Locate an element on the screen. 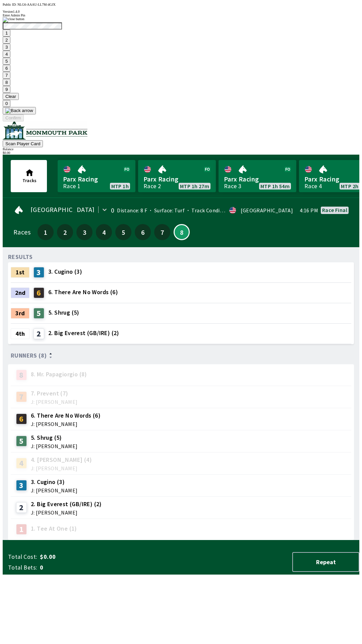  button: Repeat is located at coordinates (326, 562).